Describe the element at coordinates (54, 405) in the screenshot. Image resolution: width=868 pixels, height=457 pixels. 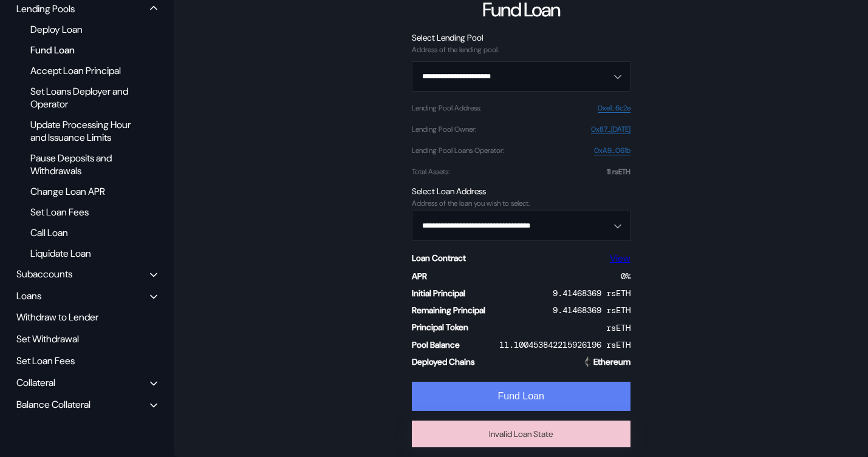
I see `div: Balance Collateral` at that location.